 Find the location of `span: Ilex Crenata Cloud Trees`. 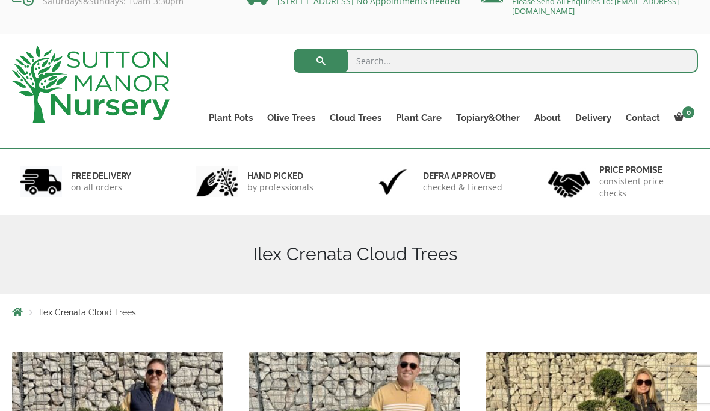

span: Ilex Crenata Cloud Trees is located at coordinates (87, 313).